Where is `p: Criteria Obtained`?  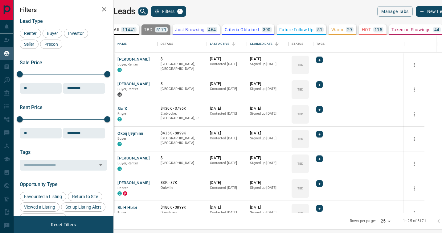 p: Criteria Obtained is located at coordinates (242, 30).